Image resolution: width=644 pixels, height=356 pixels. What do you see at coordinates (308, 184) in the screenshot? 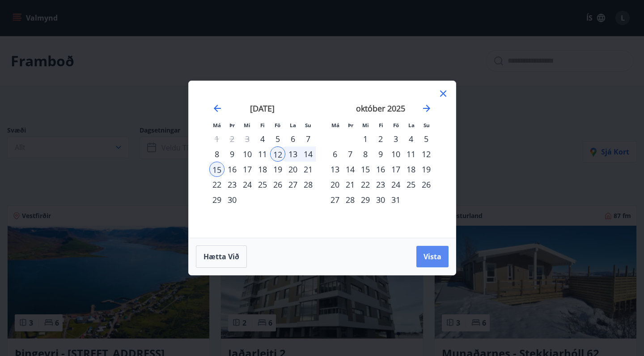
I see `td: Choose sunnudagur, 28. september 2025 as your check-in date. It’s available.` at bounding box center [308, 184].